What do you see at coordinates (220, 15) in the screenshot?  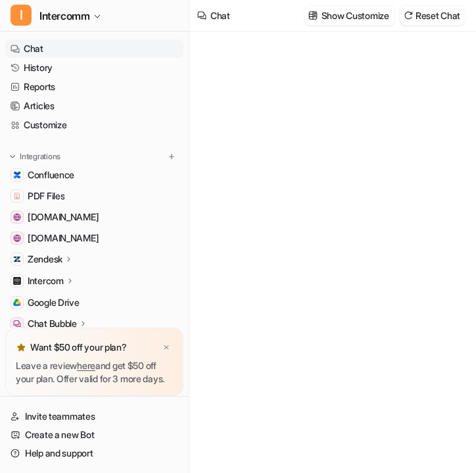 I see `div: Chat` at bounding box center [220, 15].